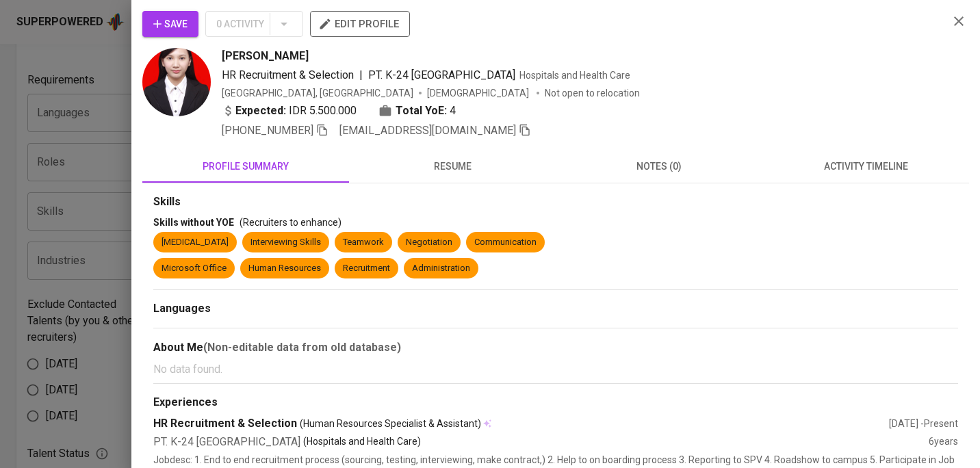  What do you see at coordinates (505, 242) in the screenshot?
I see `div: Communication` at bounding box center [505, 242].